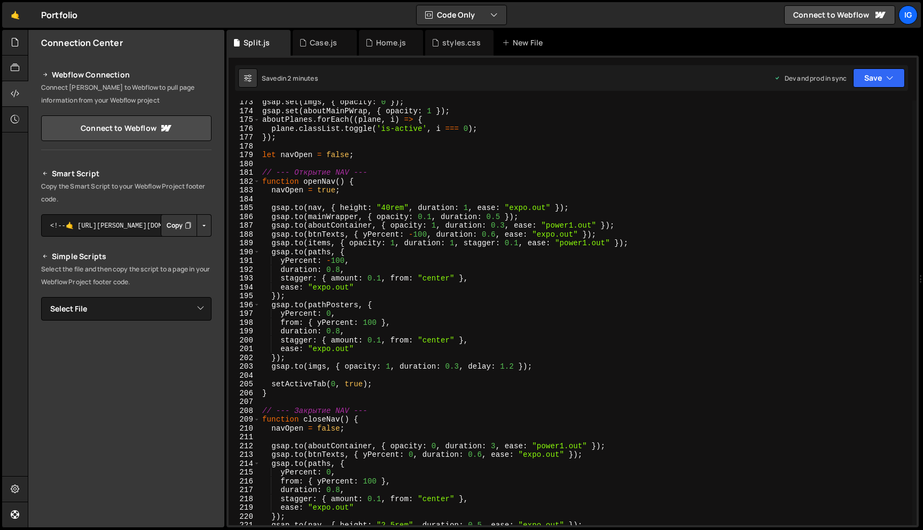  I want to click on div: Dev and prod in sync, so click(811, 78).